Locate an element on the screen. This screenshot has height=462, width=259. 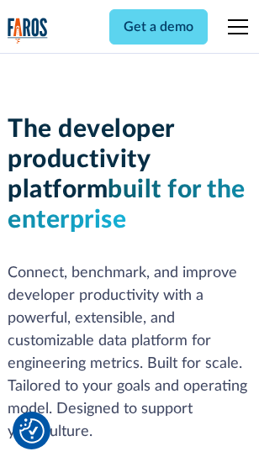
img: Revisit consent button is located at coordinates (32, 431).